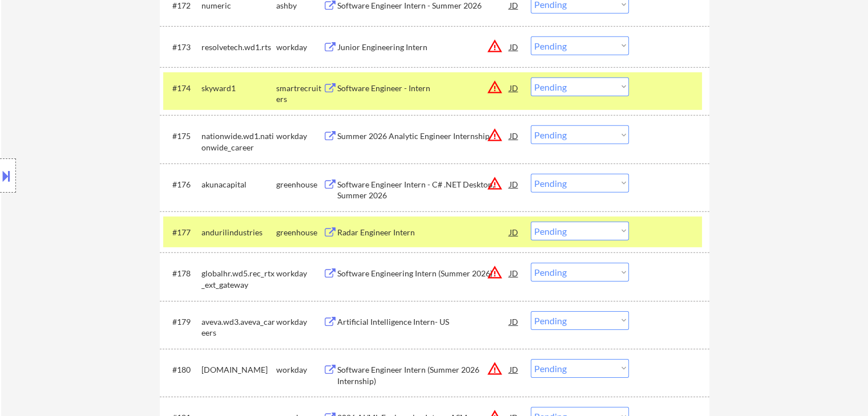 This screenshot has height=416, width=868. What do you see at coordinates (182, 322) in the screenshot?
I see `div: #179` at bounding box center [182, 322].